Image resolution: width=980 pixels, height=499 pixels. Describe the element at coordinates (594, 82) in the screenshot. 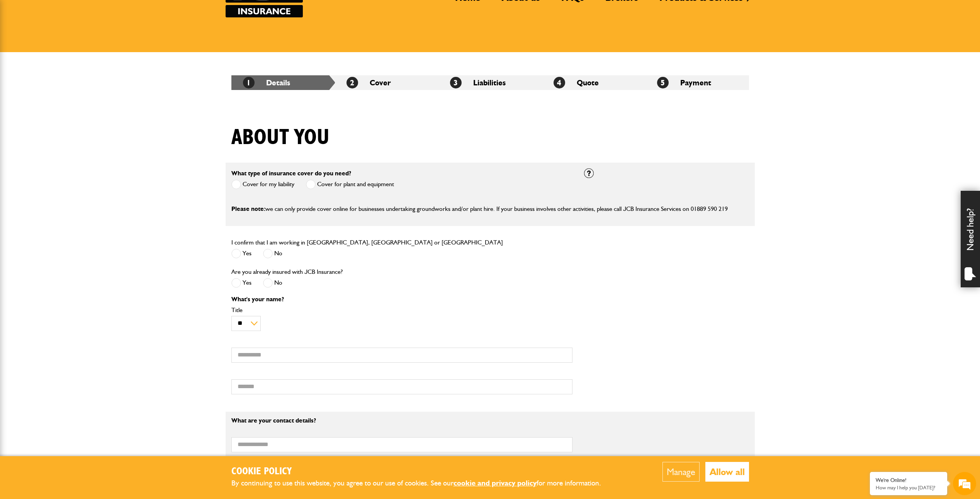

I see `li: Quote` at that location.